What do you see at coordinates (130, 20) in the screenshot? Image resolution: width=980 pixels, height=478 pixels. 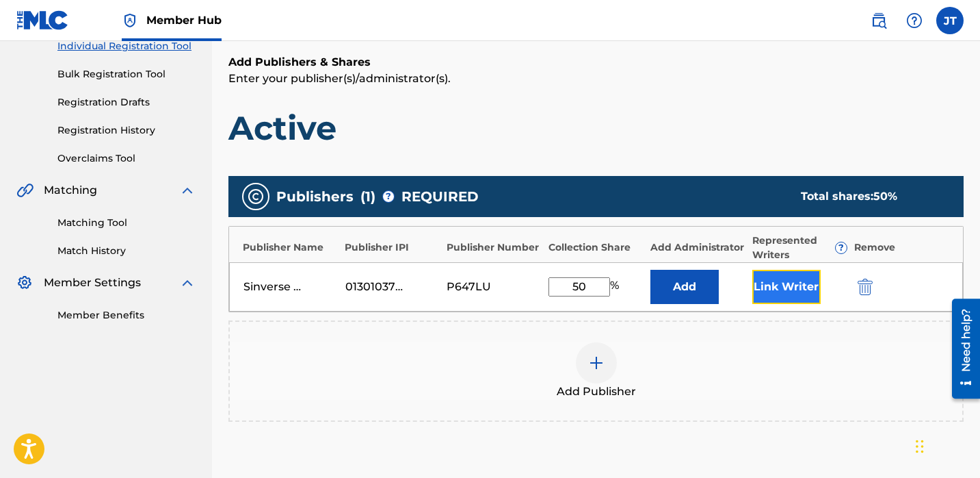 I see `img: Top Rightsholder` at bounding box center [130, 20].